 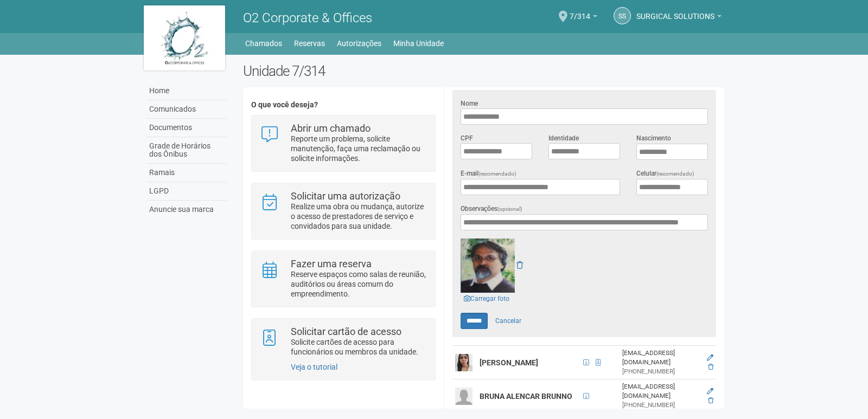 I want to click on a: Home, so click(x=187, y=91).